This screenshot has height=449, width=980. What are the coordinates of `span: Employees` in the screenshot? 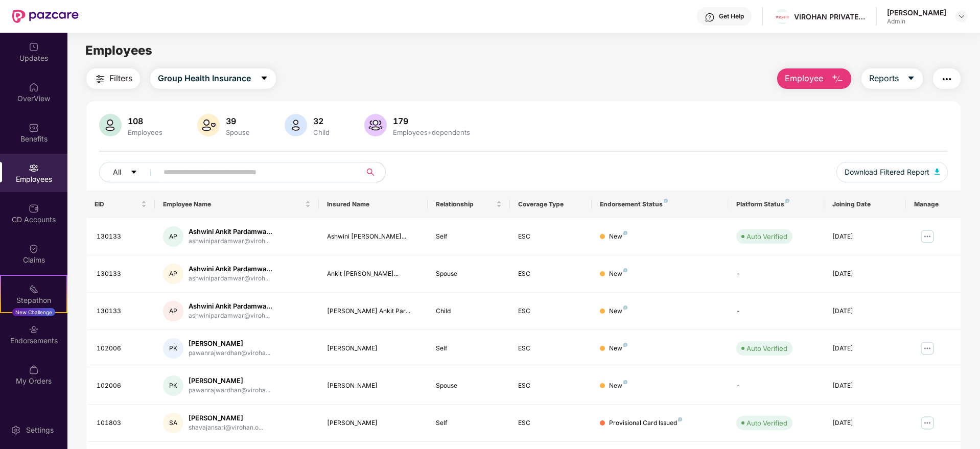 It's located at (119, 50).